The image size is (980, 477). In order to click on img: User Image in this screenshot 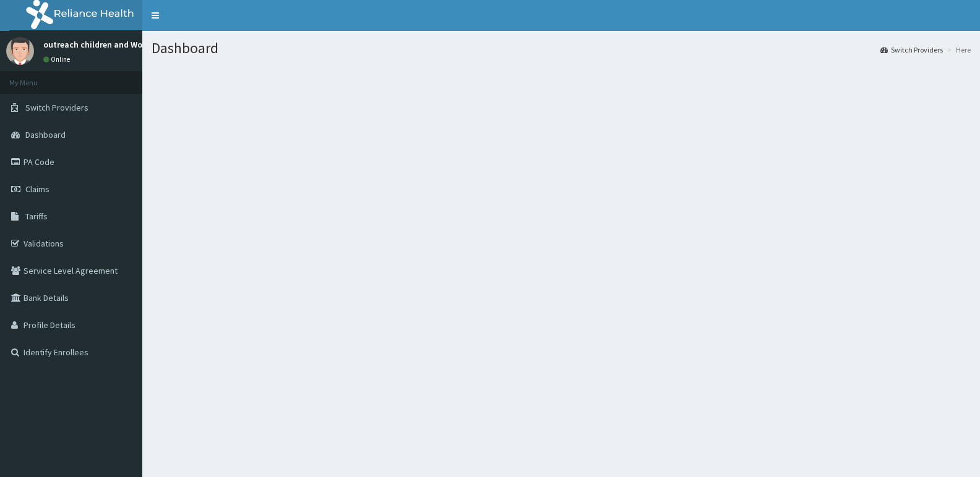, I will do `click(20, 51)`.